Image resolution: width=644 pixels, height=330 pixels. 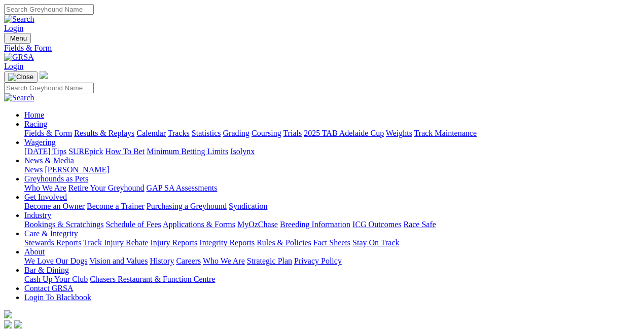 What do you see at coordinates (47, 269) in the screenshot?
I see `a: Bar & Dining` at bounding box center [47, 269].